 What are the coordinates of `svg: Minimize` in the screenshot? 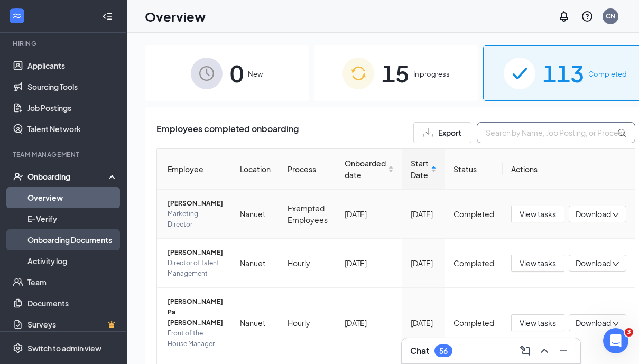 It's located at (563, 351).